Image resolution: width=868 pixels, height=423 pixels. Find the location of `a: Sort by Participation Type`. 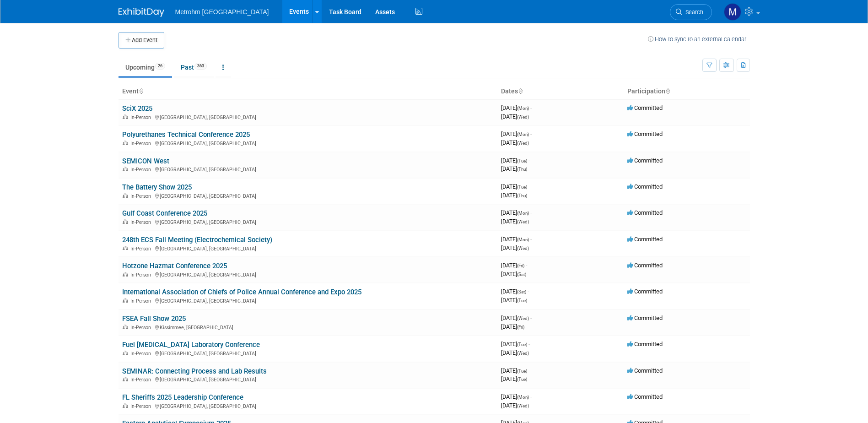

a: Sort by Participation Type is located at coordinates (667, 91).